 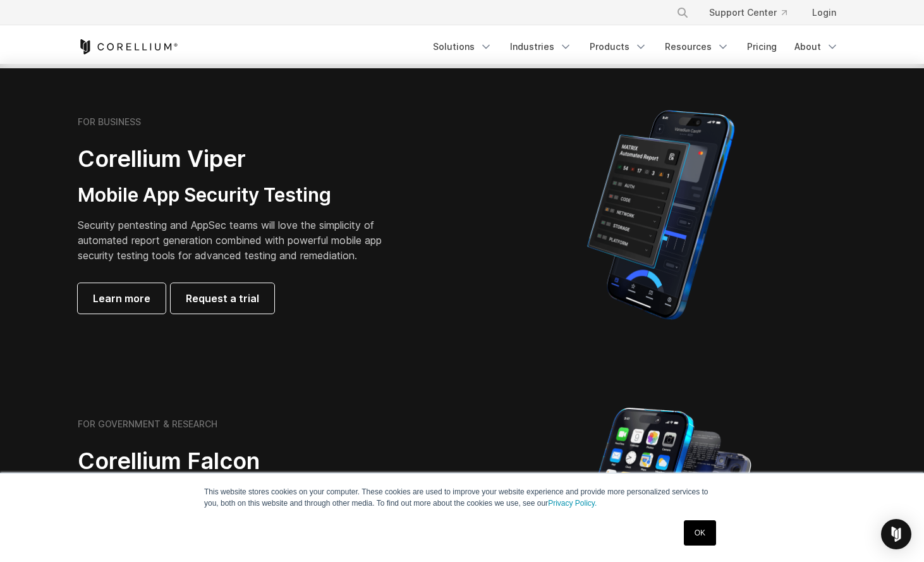 I want to click on span: Request a trial, so click(x=222, y=299).